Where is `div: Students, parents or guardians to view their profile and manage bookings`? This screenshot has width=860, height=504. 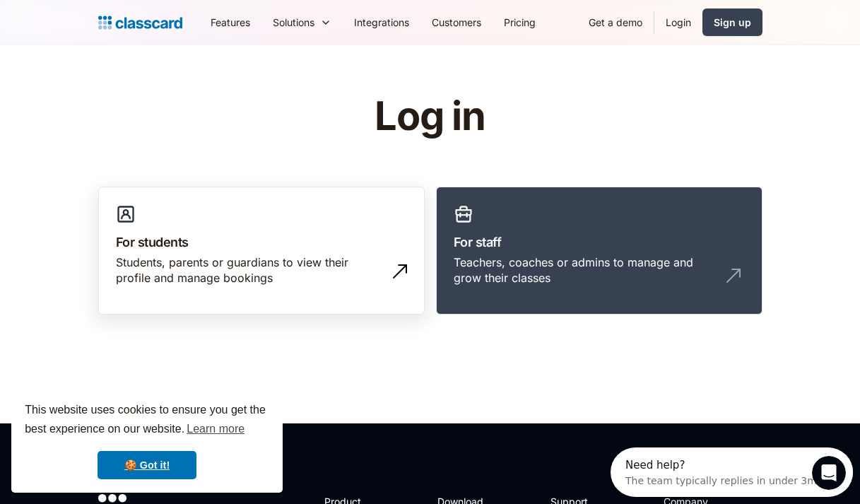 div: Students, parents or guardians to view their profile and manage bookings is located at coordinates (247, 270).